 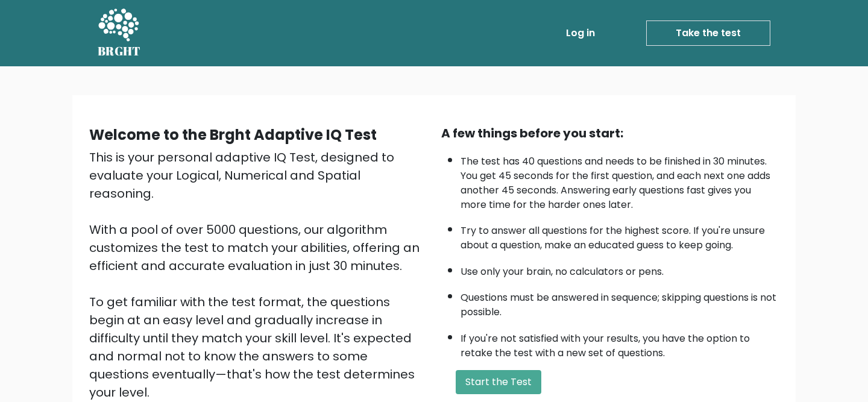 I want to click on a: Take the test, so click(x=708, y=33).